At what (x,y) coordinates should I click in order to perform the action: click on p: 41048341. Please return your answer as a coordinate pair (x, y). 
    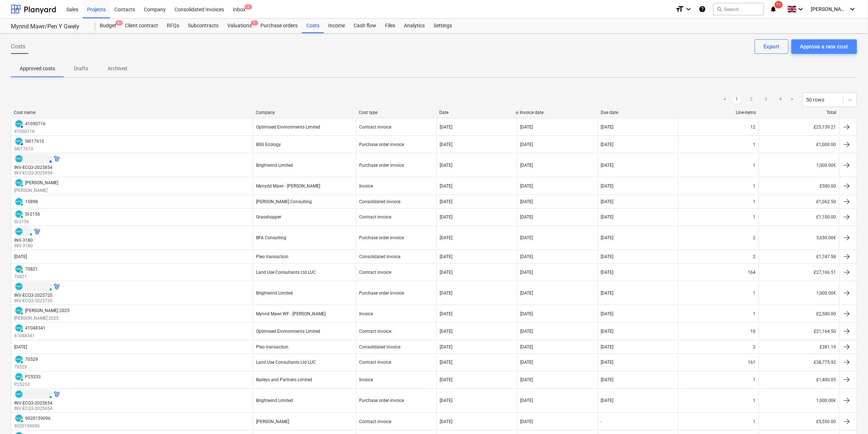
    Looking at the image, I should click on (30, 336).